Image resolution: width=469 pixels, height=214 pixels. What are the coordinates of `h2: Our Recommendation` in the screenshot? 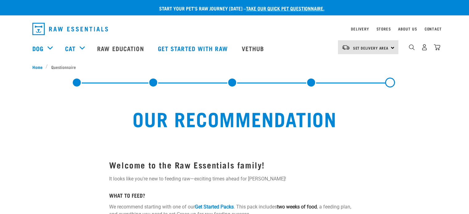 It's located at (235, 118).